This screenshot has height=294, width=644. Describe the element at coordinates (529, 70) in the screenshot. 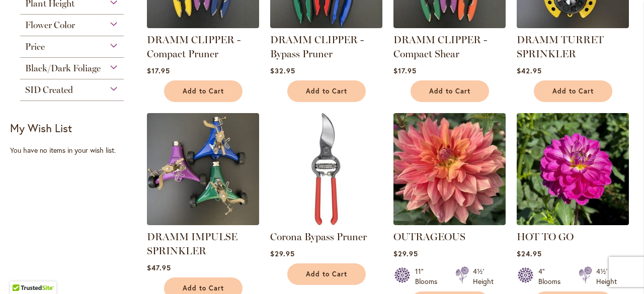

I see `span: $42.95` at that location.